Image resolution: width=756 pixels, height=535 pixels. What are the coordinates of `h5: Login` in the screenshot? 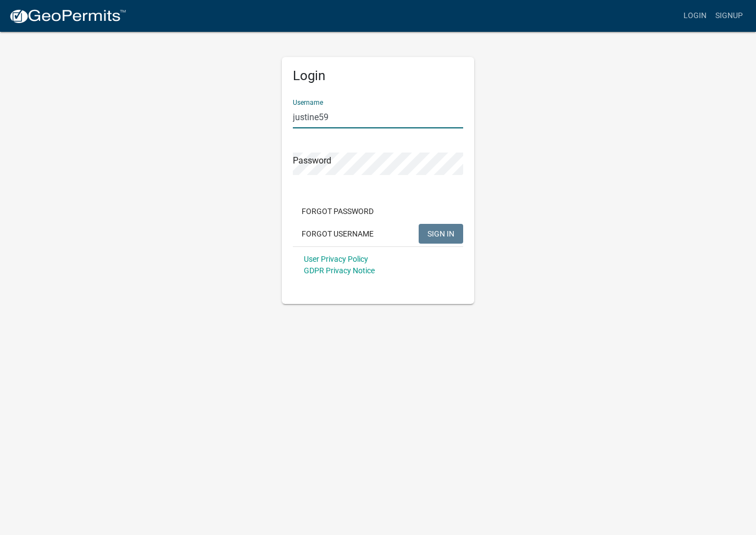 It's located at (378, 75).